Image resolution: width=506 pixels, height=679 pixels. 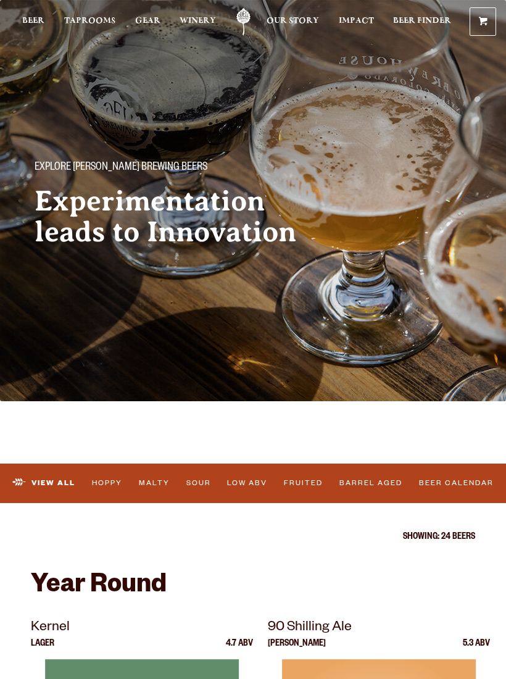 I want to click on a: Beer, so click(x=33, y=22).